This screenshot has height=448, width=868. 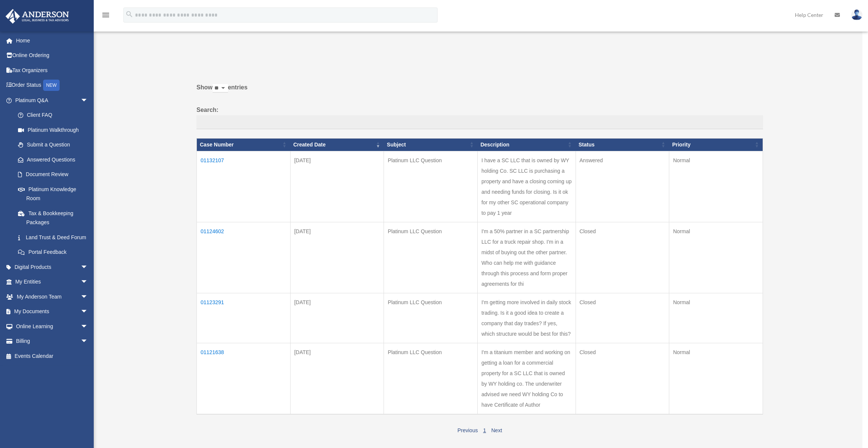 What do you see at coordinates (496, 430) in the screenshot?
I see `a: Next` at bounding box center [496, 430].